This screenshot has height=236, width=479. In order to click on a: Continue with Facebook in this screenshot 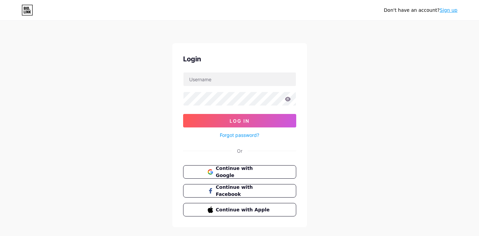, I will do `click(240, 191)`.